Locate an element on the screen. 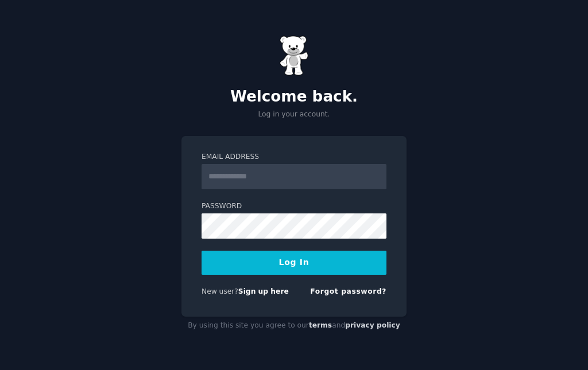 This screenshot has height=370, width=588. div: By using this site you agree to our and is located at coordinates (294, 326).